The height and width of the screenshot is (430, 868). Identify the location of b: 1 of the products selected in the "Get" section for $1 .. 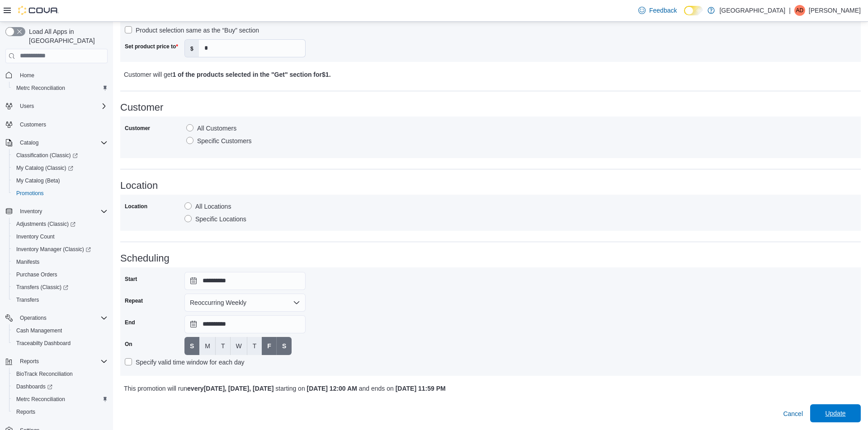
(251, 75).